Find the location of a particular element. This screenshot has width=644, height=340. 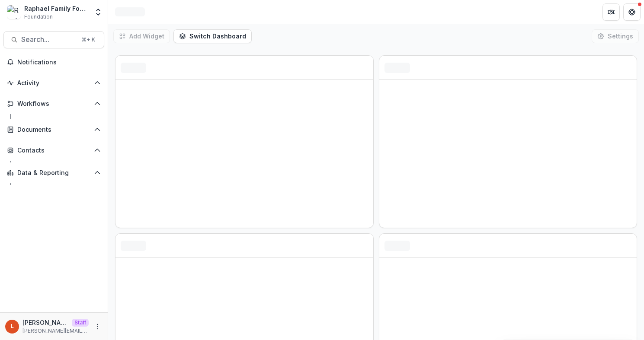

button: Open Contacts is located at coordinates (54, 150).